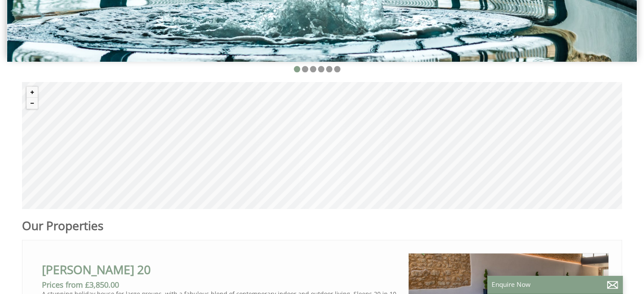 The image size is (644, 294). I want to click on h1: Our Properties, so click(216, 226).